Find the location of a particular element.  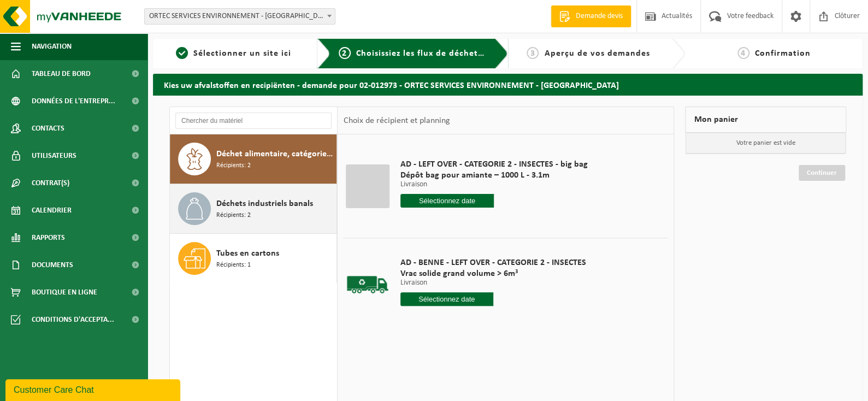

span: Demande devis is located at coordinates (599, 16).